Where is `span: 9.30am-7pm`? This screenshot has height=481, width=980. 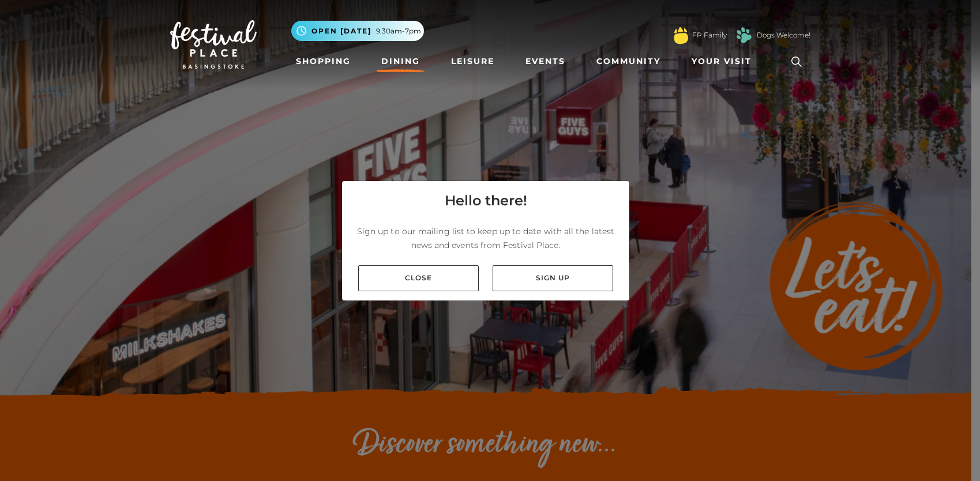
span: 9.30am-7pm is located at coordinates (399, 31).